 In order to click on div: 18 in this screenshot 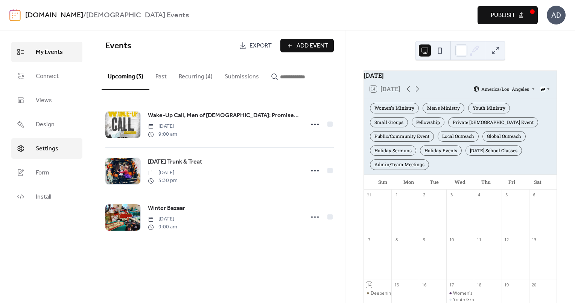, I will do `click(479, 284)`.